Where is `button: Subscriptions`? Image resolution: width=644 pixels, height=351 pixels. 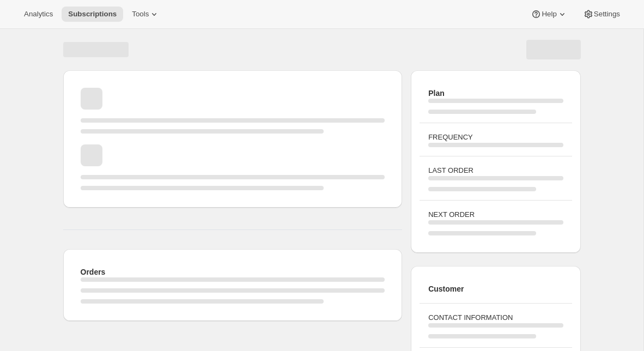 button: Subscriptions is located at coordinates (92, 14).